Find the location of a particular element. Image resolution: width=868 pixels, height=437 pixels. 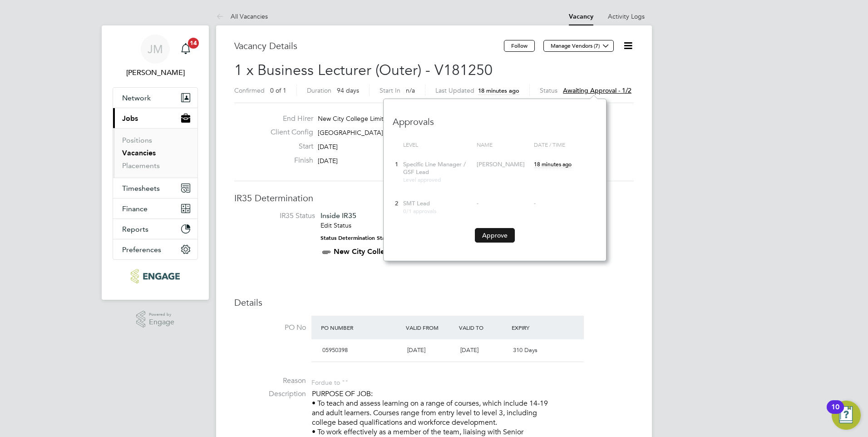

div: 2 is located at coordinates (397, 204).